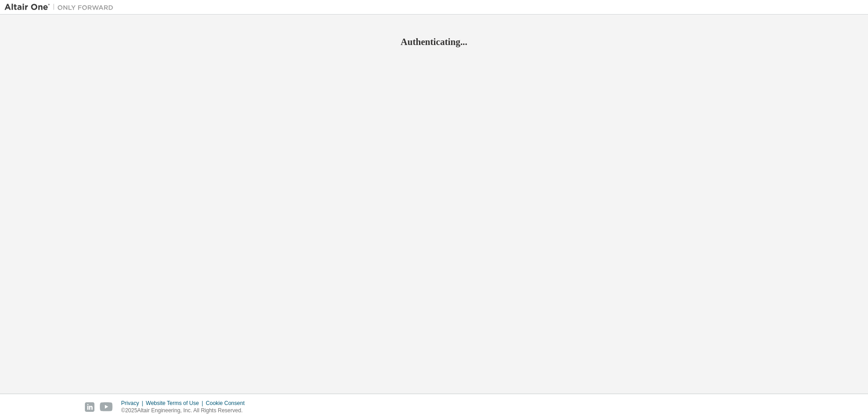  Describe the element at coordinates (175, 403) in the screenshot. I see `div: Website Terms of Use` at that location.